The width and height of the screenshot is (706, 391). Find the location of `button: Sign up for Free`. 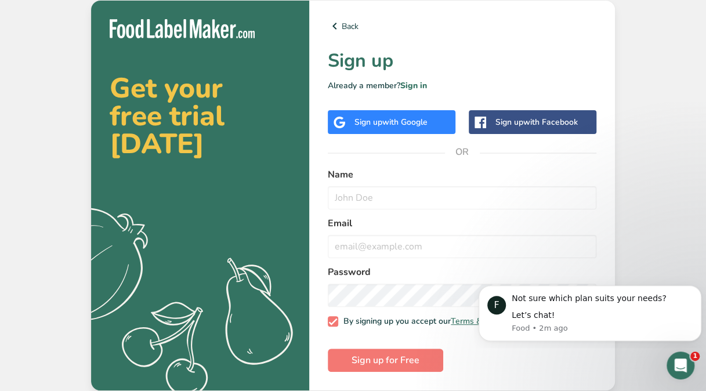

button: Sign up for Free is located at coordinates (385, 360).